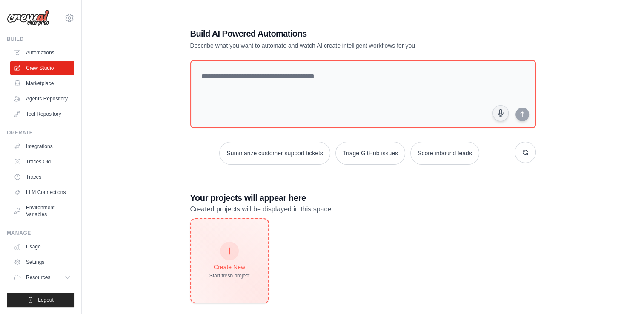 The height and width of the screenshot is (314, 644). What do you see at coordinates (42, 53) in the screenshot?
I see `a: Automations` at bounding box center [42, 53].